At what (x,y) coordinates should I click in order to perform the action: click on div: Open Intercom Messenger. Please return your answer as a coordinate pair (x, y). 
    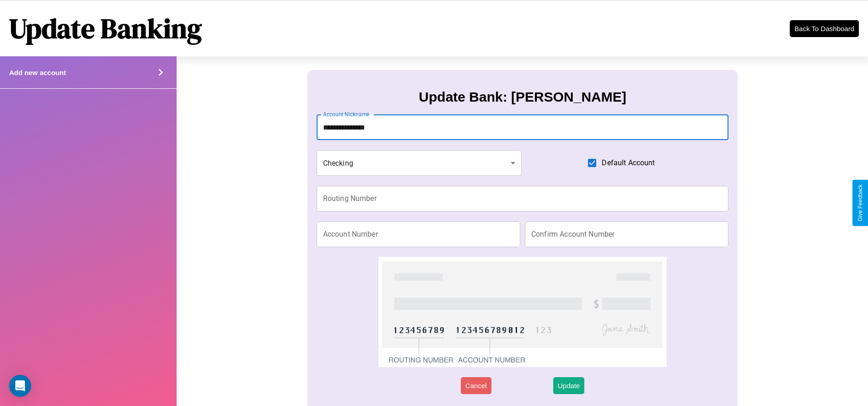
    Looking at the image, I should click on (20, 386).